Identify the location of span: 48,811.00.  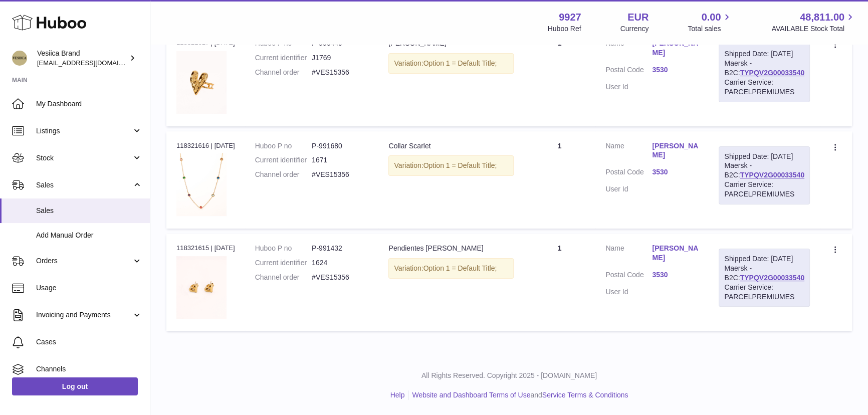
(822, 17).